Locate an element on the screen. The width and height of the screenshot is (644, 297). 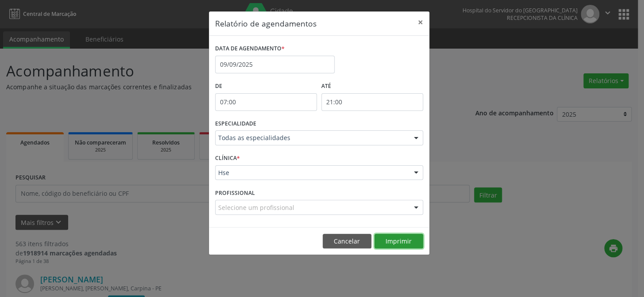
span: Selecione um profissional is located at coordinates (256, 207).